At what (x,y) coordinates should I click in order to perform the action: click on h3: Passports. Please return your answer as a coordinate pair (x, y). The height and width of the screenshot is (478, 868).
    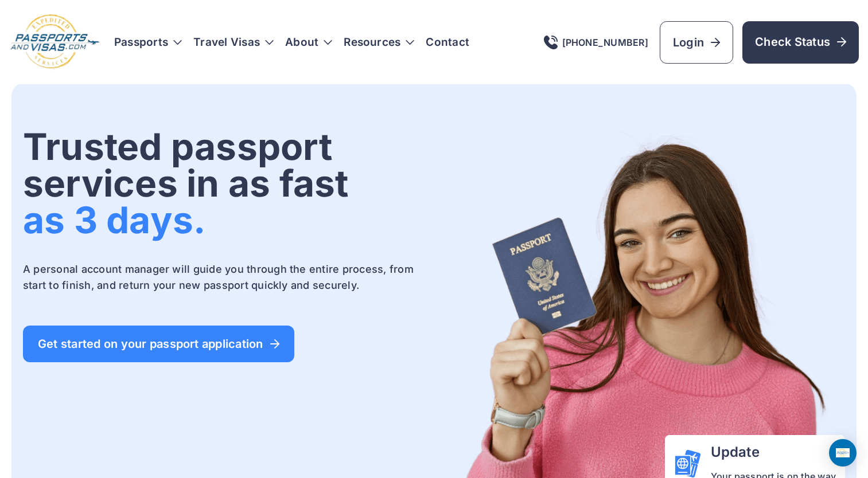
    Looking at the image, I should click on (148, 43).